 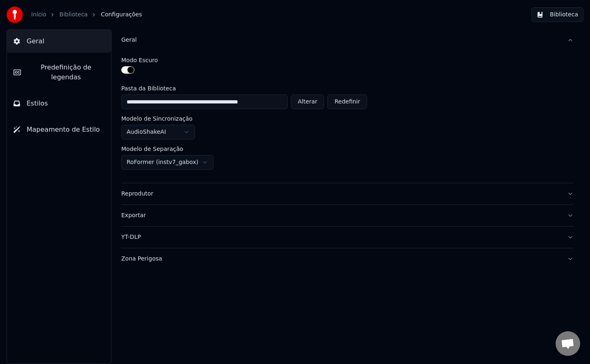 What do you see at coordinates (59, 72) in the screenshot?
I see `button: Predefinição de legendas` at bounding box center [59, 72].